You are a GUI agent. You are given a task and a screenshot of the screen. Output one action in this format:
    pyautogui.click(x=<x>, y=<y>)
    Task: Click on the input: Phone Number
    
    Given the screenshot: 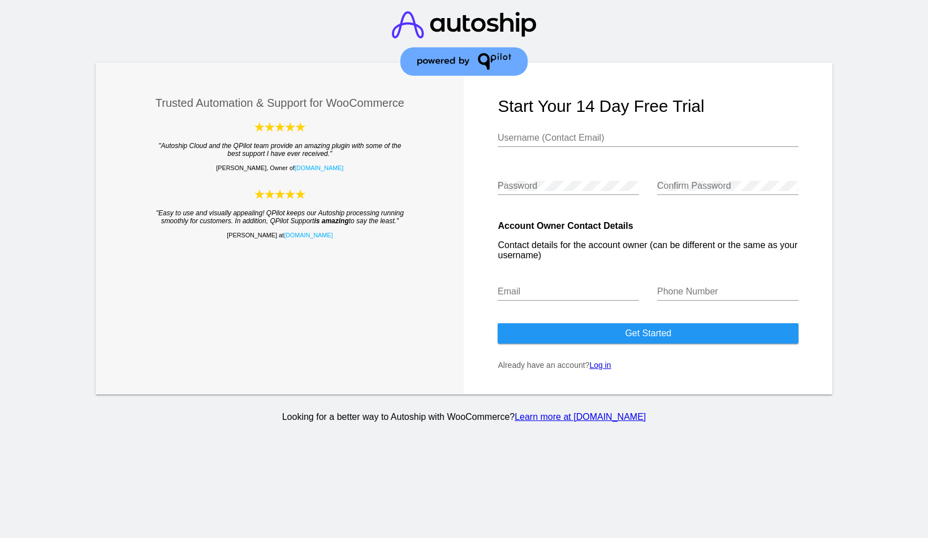 What is the action you would take?
    pyautogui.click(x=728, y=292)
    